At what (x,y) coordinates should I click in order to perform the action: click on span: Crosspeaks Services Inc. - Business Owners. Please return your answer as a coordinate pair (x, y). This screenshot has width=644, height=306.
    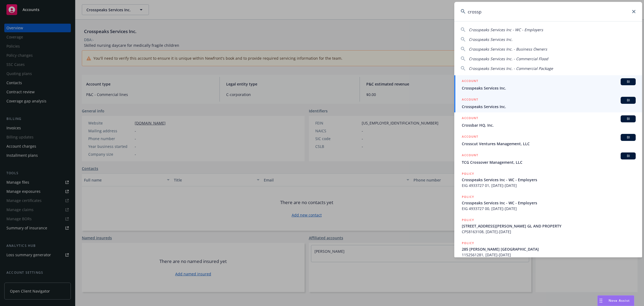
    Looking at the image, I should click on (508, 49).